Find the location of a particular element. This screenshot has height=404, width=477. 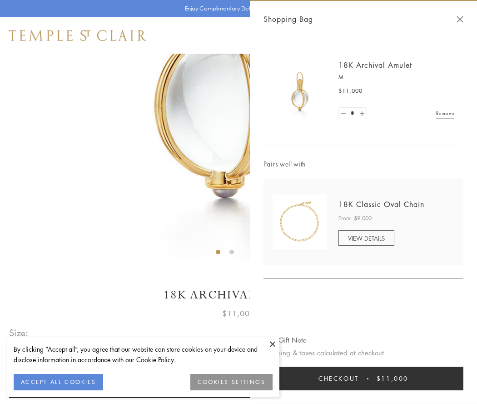

div: By clicking “Accept all”, you agree that our website can store cookies on your device and disclos... is located at coordinates (143, 354).